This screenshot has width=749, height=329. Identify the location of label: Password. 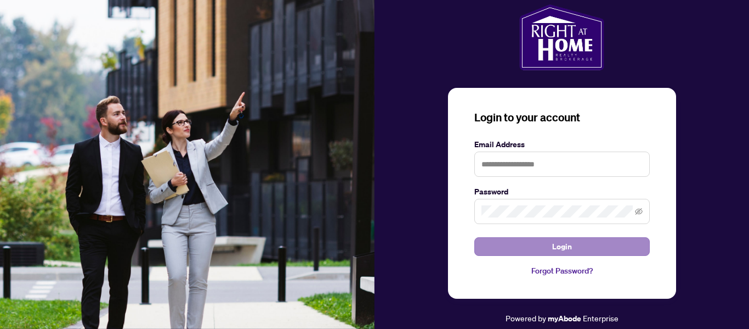
(562, 191).